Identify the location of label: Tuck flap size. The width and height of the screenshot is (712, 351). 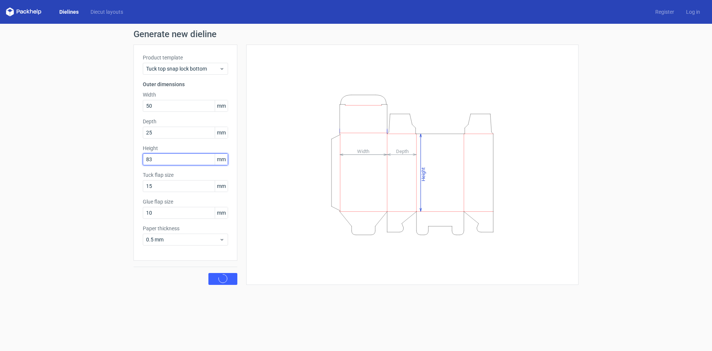
(186, 175).